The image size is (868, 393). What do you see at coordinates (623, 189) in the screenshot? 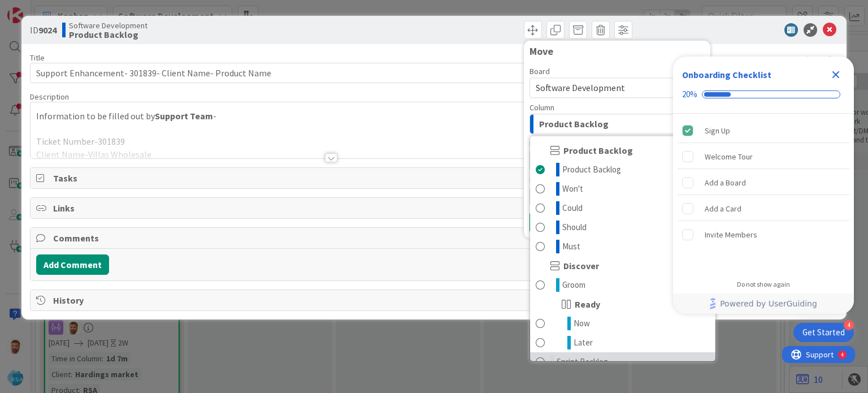
I see `a: Won't` at bounding box center [623, 189].